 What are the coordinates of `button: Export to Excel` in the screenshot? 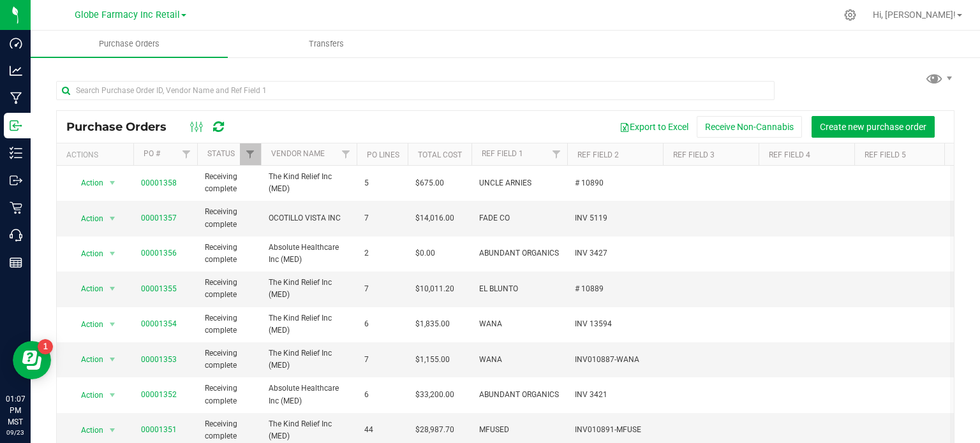 It's located at (653, 127).